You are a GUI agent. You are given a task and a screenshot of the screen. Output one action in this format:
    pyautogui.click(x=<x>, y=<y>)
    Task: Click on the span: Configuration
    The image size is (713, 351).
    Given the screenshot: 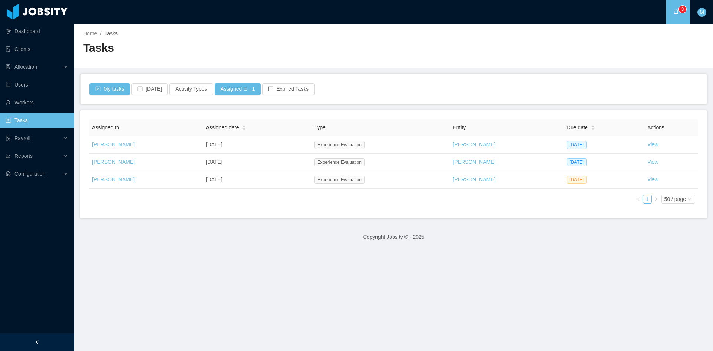 What is the action you would take?
    pyautogui.click(x=30, y=174)
    